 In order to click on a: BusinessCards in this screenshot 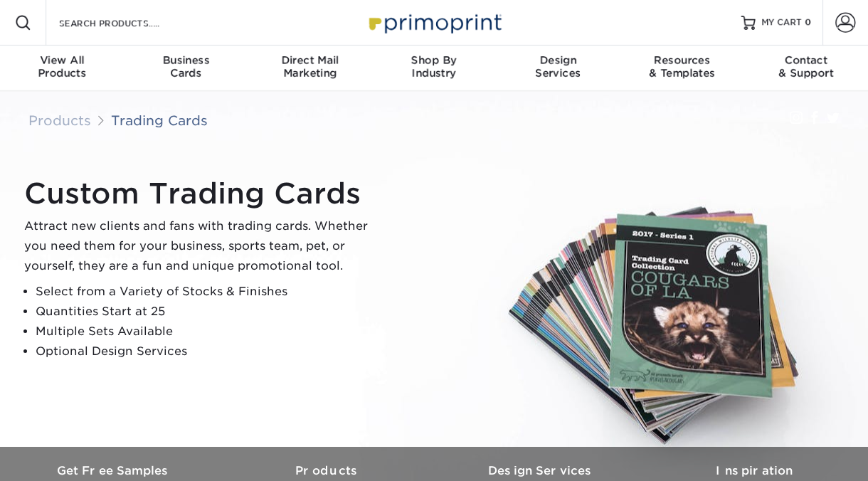, I will do `click(186, 68)`.